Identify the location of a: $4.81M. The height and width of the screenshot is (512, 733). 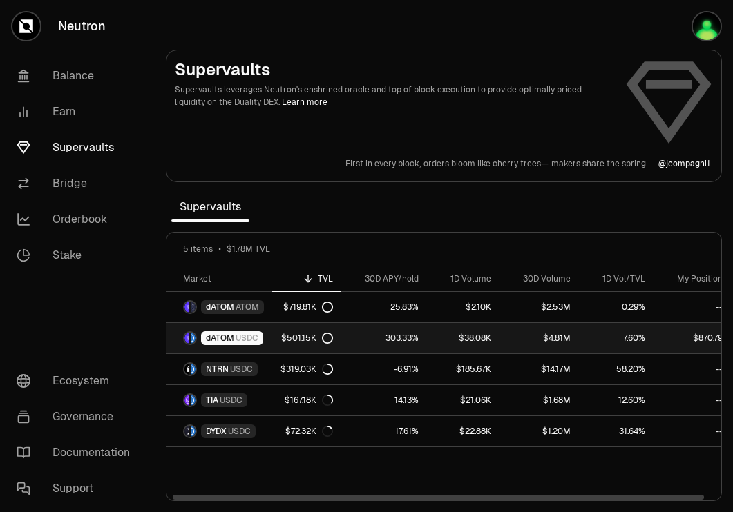
(539, 338).